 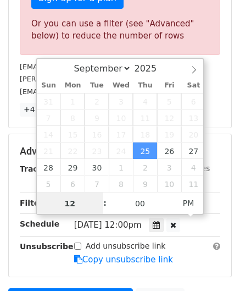 What do you see at coordinates (121, 184) in the screenshot?
I see `span: October 8, 2025` at bounding box center [121, 184].